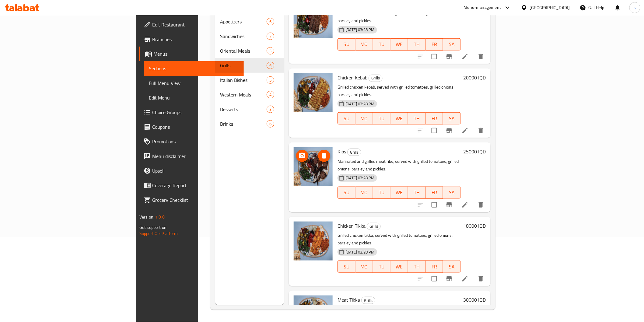 This screenshot has width=644, height=322. What do you see at coordinates (243, 80) in the screenshot?
I see `span: Italian Dishes` at bounding box center [243, 80].